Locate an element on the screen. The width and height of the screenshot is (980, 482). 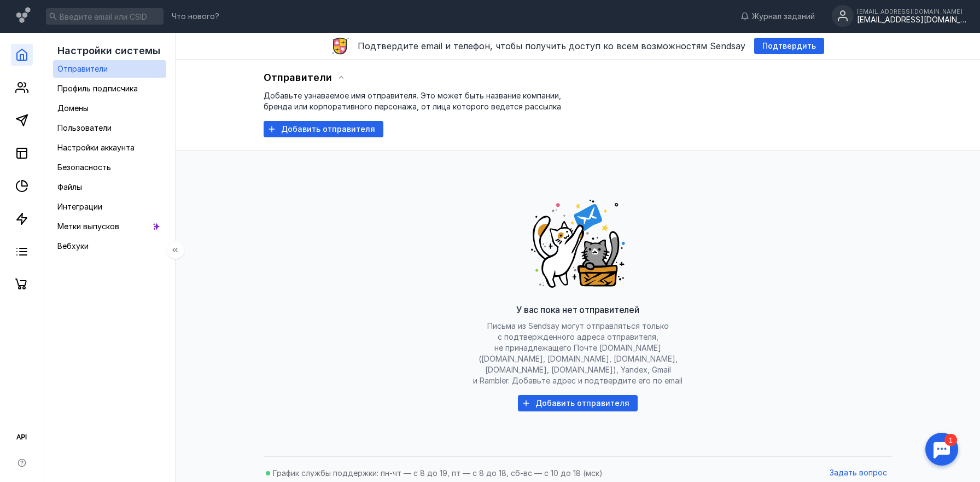
span: Что нового? is located at coordinates (195, 17).